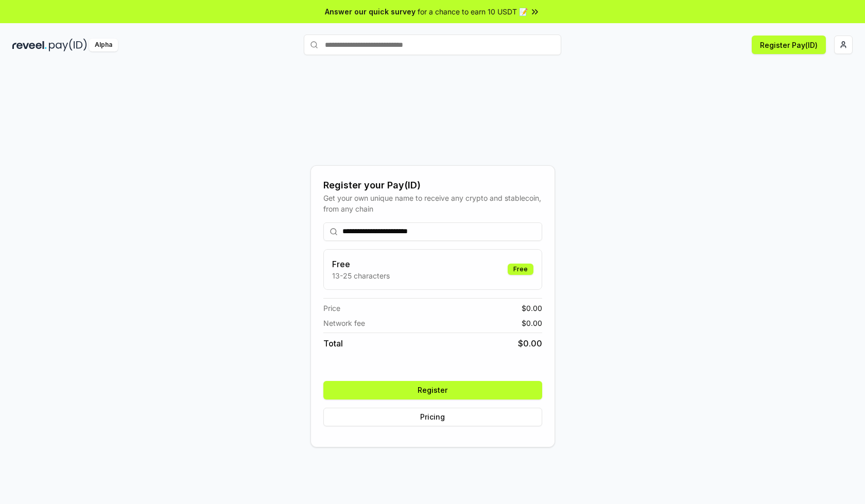 The height and width of the screenshot is (504, 865). What do you see at coordinates (370, 11) in the screenshot?
I see `span: Answer our quick survey` at bounding box center [370, 11].